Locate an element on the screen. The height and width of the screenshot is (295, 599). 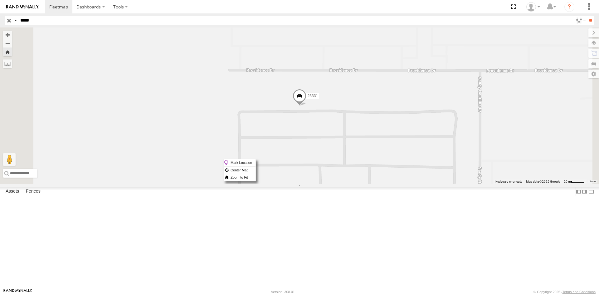
button: Map Scale: 20 m per 40 pixels is located at coordinates (574, 182).